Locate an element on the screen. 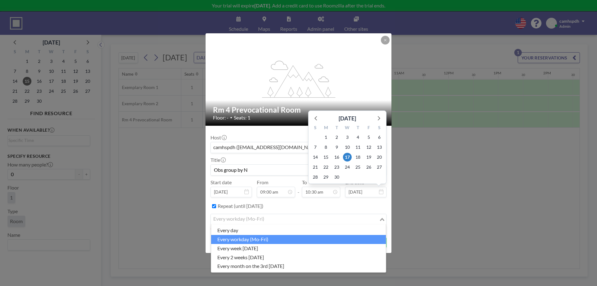 Image resolution: width=597 pixels, height=286 pixels. span: Tuesday, September 16, 2025 is located at coordinates (337, 157).